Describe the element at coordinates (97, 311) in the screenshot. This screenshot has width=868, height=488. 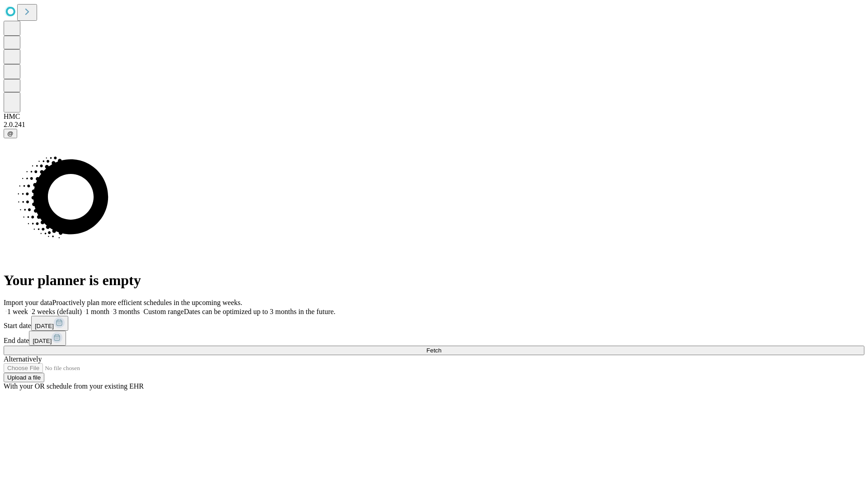
I see `span: 1 month` at that location.